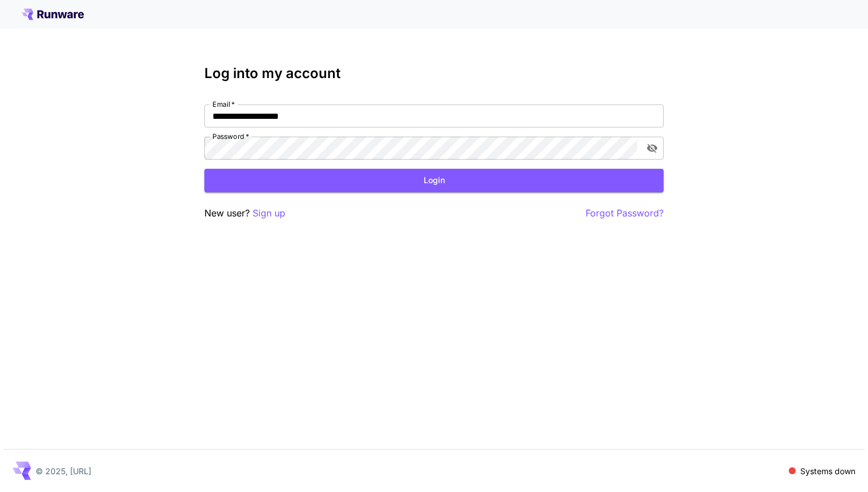 The width and height of the screenshot is (868, 492). What do you see at coordinates (269, 213) in the screenshot?
I see `p: Sign up` at bounding box center [269, 213].